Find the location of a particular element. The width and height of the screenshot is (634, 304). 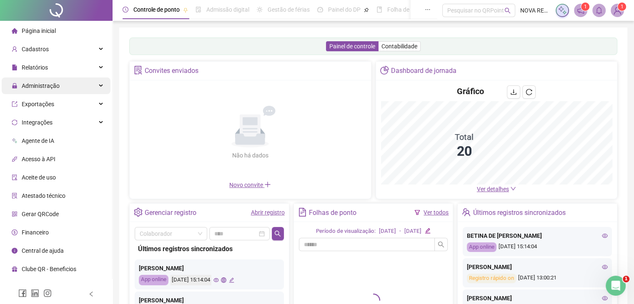

sup: 1 is located at coordinates (585, 7).